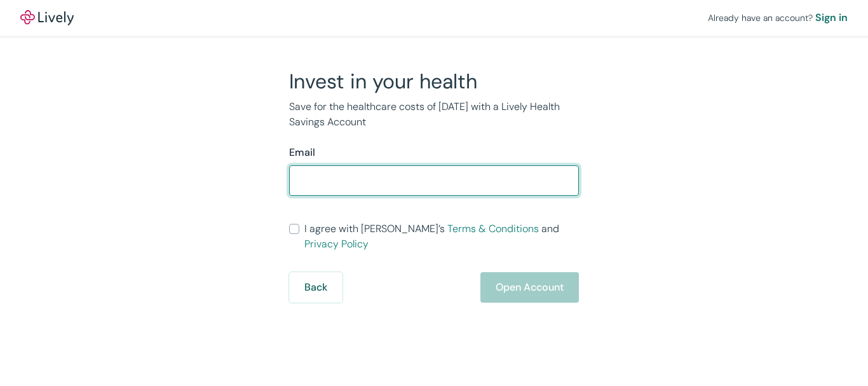  Describe the element at coordinates (831, 18) in the screenshot. I see `div: Sign in` at that location.